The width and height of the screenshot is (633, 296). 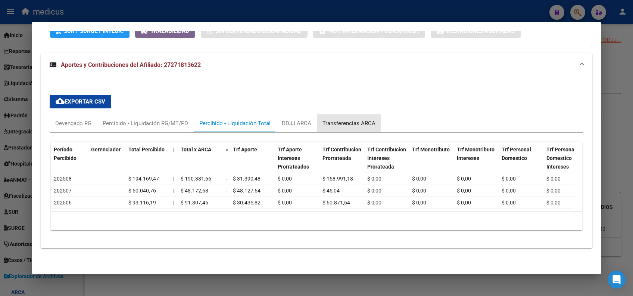 What do you see at coordinates (170, 31) in the screenshot?
I see `span: Trazabilidad` at bounding box center [170, 31].